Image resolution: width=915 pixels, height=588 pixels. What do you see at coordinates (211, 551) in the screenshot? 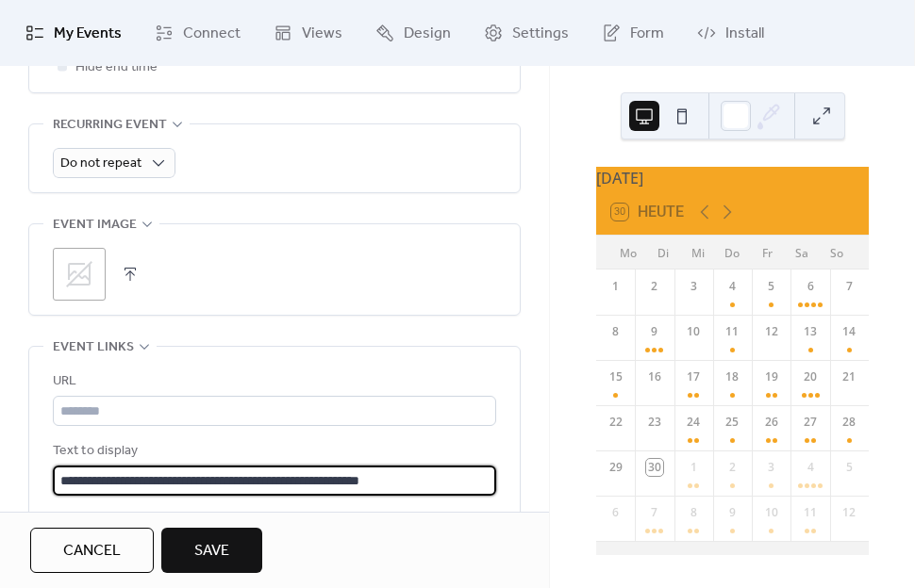
I see `button: Save` at bounding box center [211, 551].